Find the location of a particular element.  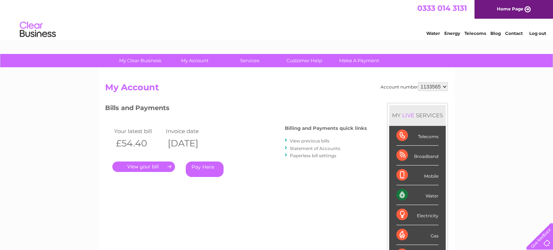

th: £54.40 is located at coordinates (138, 143).